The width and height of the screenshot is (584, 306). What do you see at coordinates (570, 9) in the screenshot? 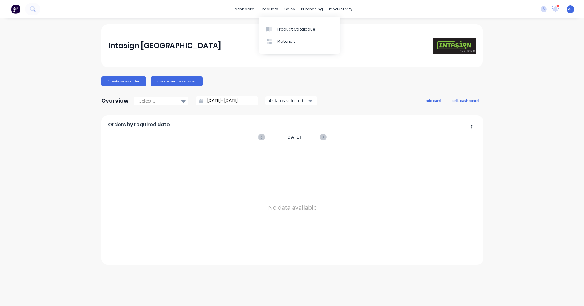
I see `span: AC` at bounding box center [570, 9].